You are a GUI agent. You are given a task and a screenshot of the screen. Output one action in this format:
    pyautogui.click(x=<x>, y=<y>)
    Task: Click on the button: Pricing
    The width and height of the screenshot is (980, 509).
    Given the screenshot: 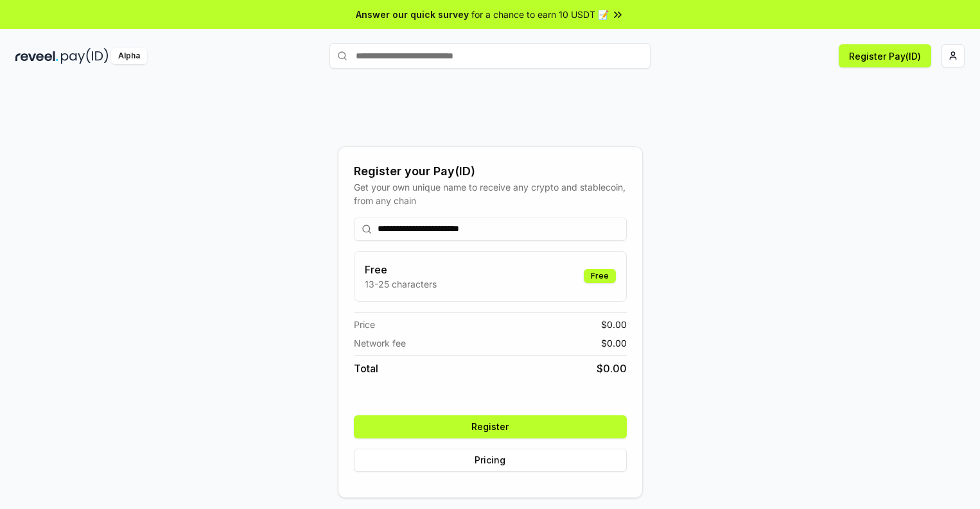 What is the action you would take?
    pyautogui.click(x=490, y=460)
    